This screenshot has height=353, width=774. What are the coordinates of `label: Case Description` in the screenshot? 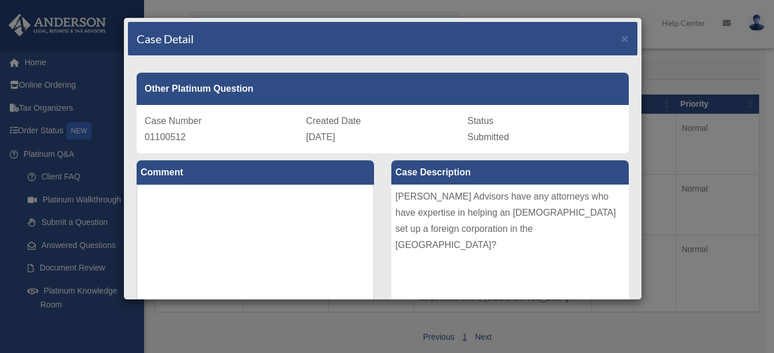 It's located at (510, 172).